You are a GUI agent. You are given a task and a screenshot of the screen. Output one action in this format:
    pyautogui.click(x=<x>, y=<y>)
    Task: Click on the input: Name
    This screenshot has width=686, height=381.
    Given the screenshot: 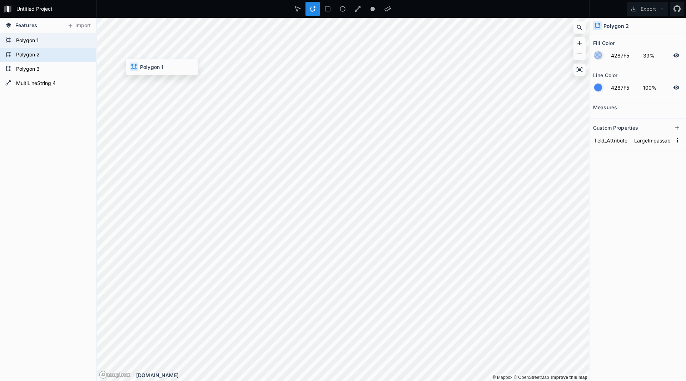 What is the action you would take?
    pyautogui.click(x=611, y=141)
    